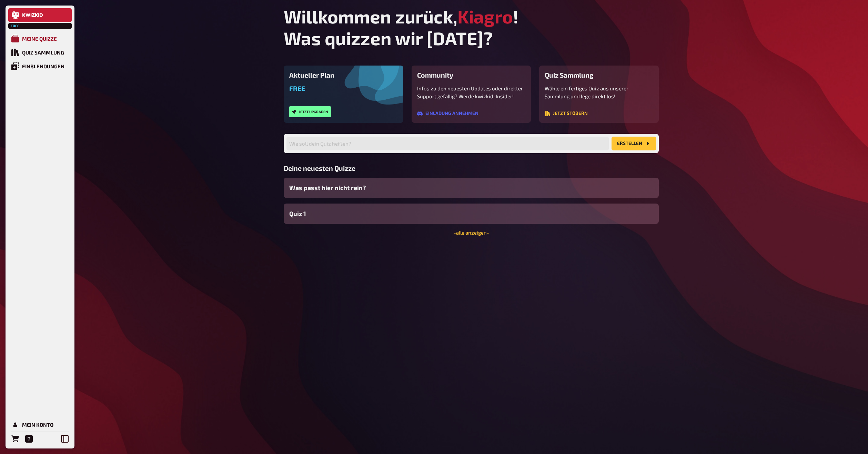 The height and width of the screenshot is (454, 868). What do you see at coordinates (39, 39) in the screenshot?
I see `div: Meine Quizze` at bounding box center [39, 39].